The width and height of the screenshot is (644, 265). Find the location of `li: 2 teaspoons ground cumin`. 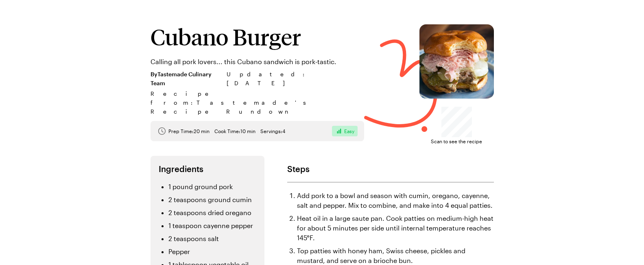

li: 2 teaspoons ground cumin is located at coordinates (212, 200).